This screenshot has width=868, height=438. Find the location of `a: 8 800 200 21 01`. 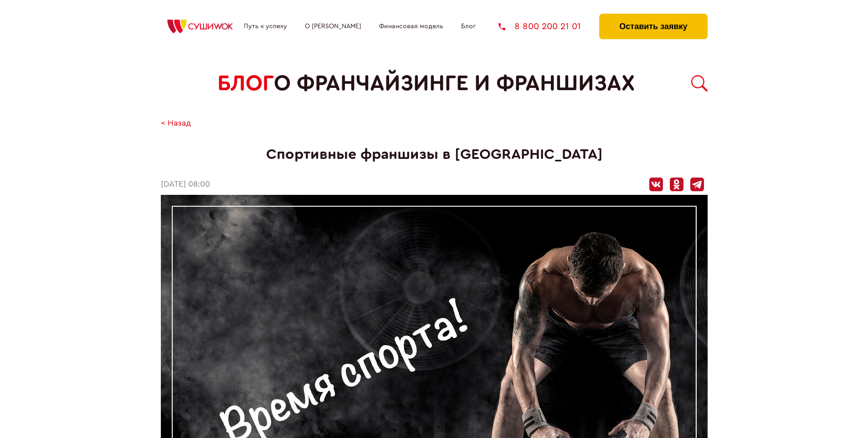

a: 8 800 200 21 01 is located at coordinates (539, 27).